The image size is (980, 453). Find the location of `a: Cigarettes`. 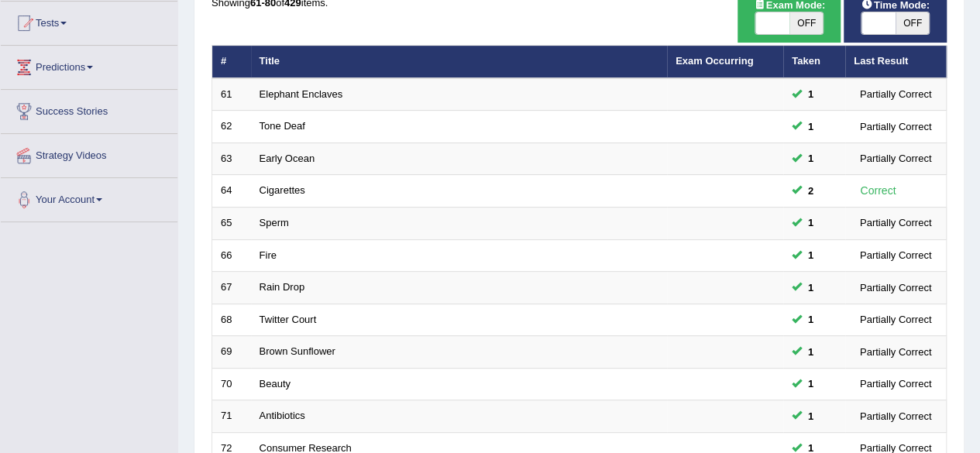

a: Cigarettes is located at coordinates (282, 189).